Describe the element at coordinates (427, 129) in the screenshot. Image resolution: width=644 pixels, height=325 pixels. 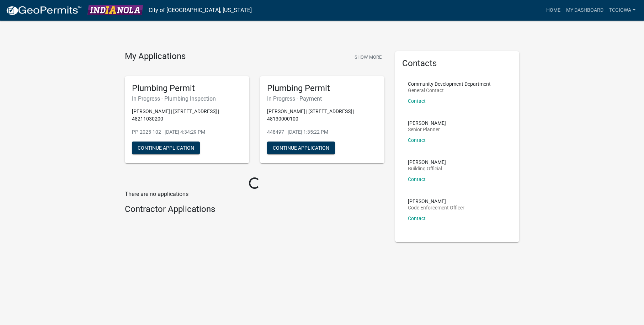
I see `p: Senior Planner` at that location.